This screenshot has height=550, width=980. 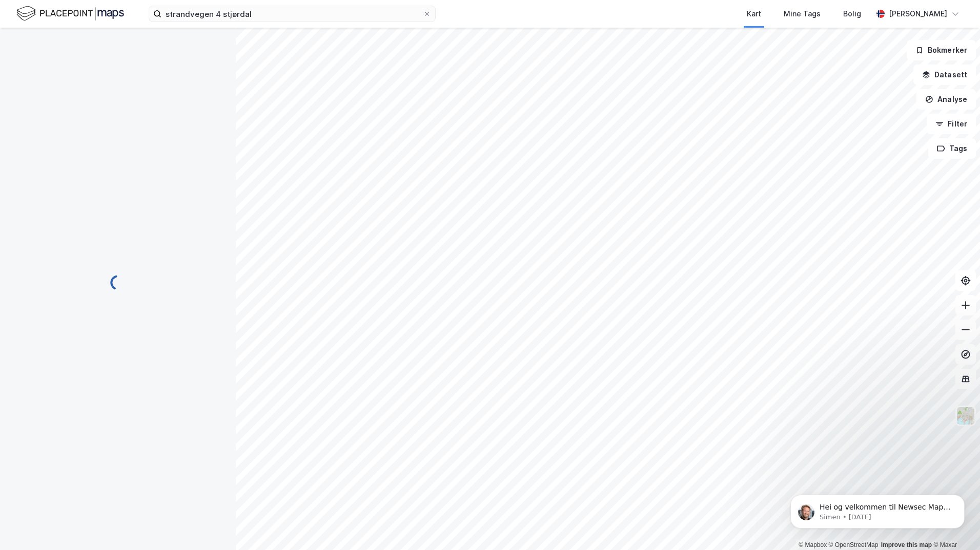 I want to click on p: Message from Simen, sent 52w ago, so click(x=110, y=44).